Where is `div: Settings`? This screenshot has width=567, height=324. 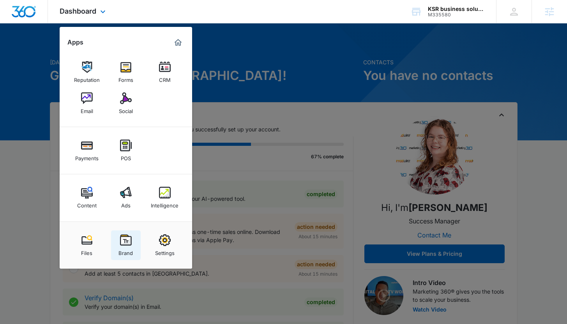
div: Settings is located at coordinates (165, 251).